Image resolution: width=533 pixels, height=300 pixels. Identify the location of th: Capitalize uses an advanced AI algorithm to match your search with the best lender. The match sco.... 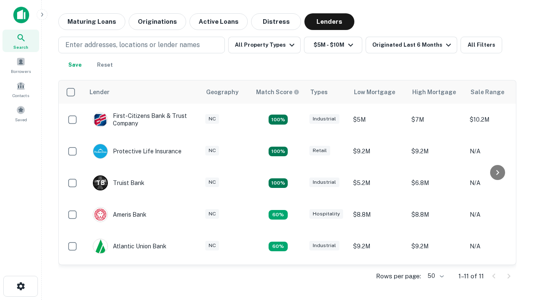
(278, 92).